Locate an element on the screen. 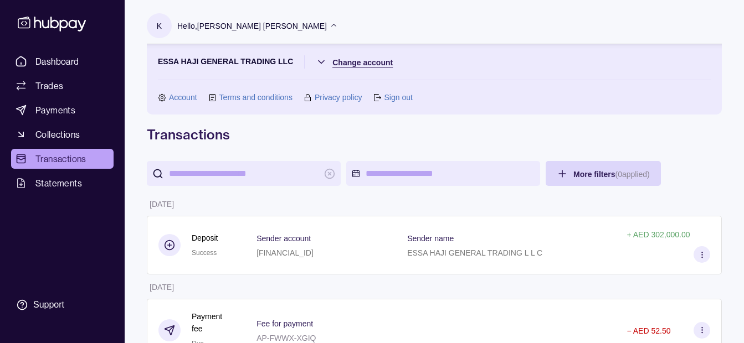  p: Sender account is located at coordinates (284, 239).